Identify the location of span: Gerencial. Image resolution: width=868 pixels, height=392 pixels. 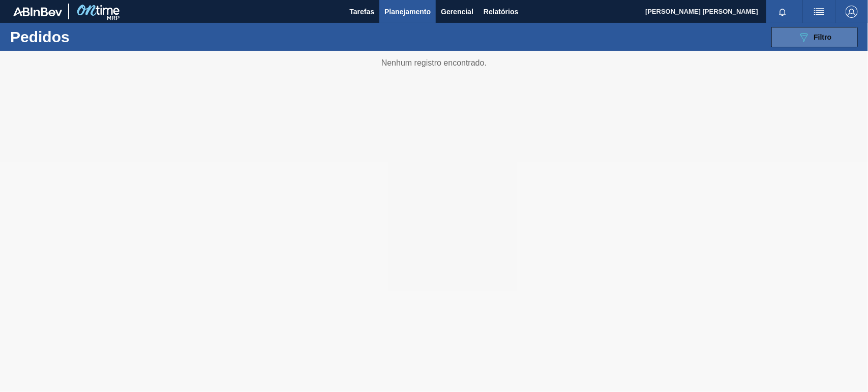
(457, 12).